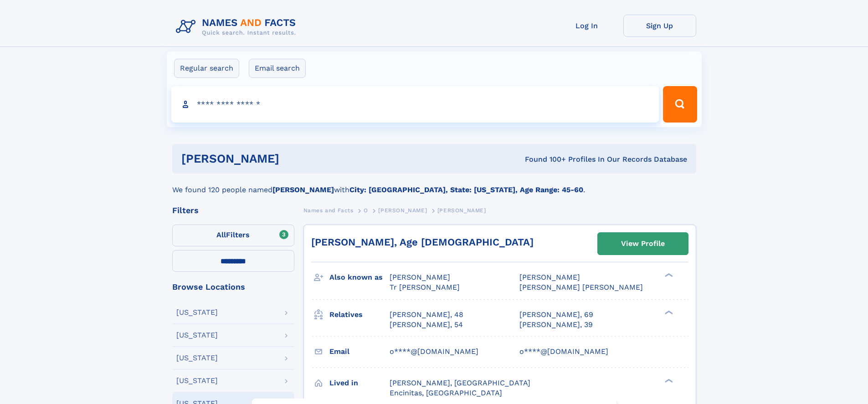 The image size is (868, 404). I want to click on img: Logo Names and Facts, so click(238, 27).